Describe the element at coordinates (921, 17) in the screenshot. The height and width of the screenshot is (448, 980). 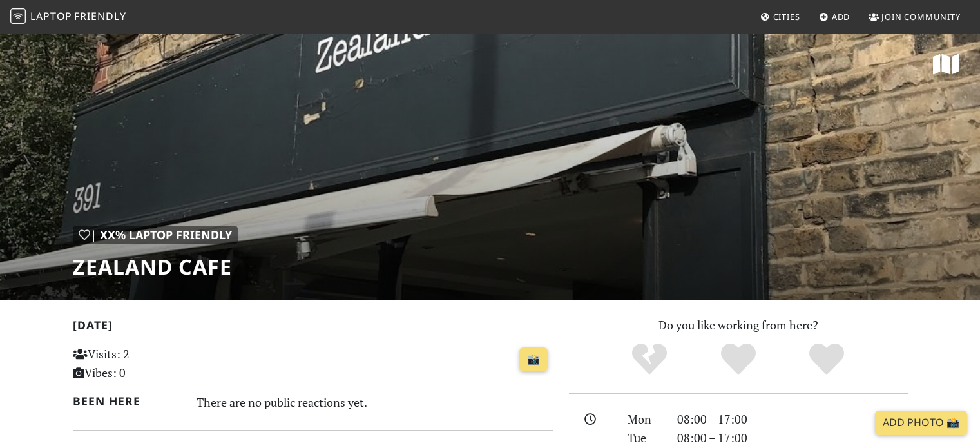
I see `span: Join Community` at that location.